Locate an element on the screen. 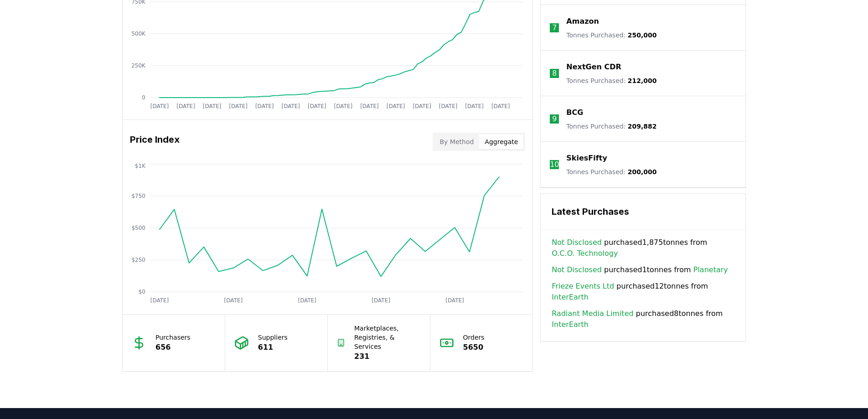 The height and width of the screenshot is (419, 868). p: 10 is located at coordinates (554, 165).